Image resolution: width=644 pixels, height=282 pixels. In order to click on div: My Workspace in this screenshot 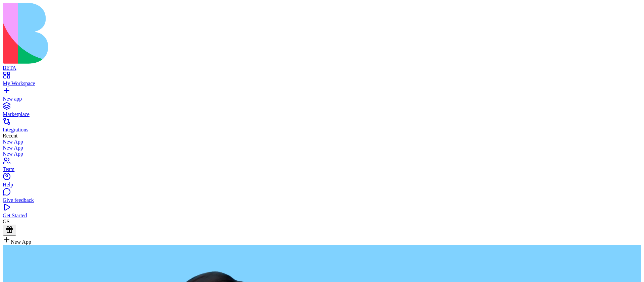, I will do `click(322, 84)`.